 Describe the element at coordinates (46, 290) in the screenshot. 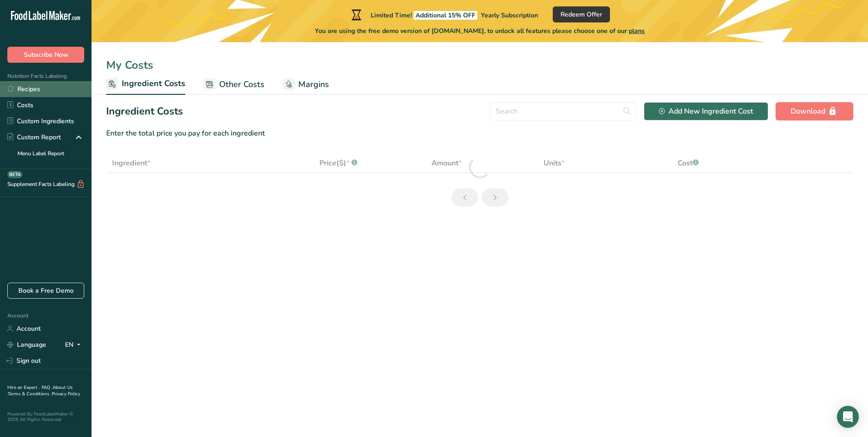

I see `a: Book a Free Demo` at that location.